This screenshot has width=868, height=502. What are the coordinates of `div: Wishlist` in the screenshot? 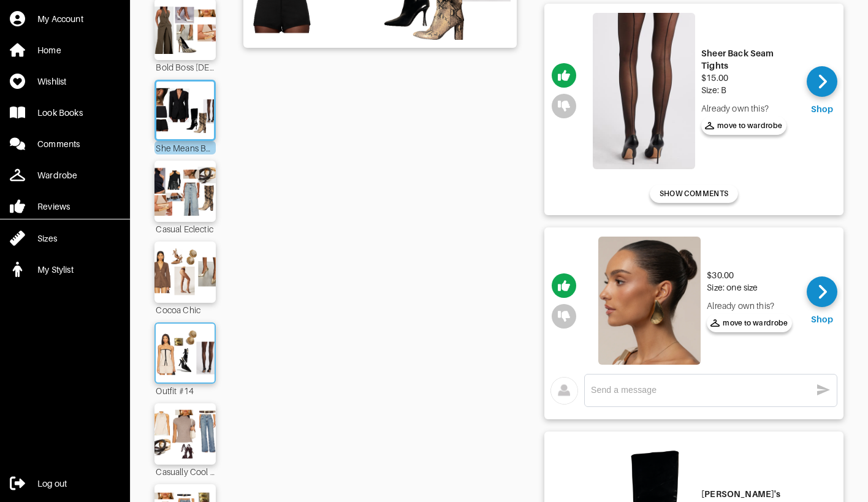 It's located at (51, 81).